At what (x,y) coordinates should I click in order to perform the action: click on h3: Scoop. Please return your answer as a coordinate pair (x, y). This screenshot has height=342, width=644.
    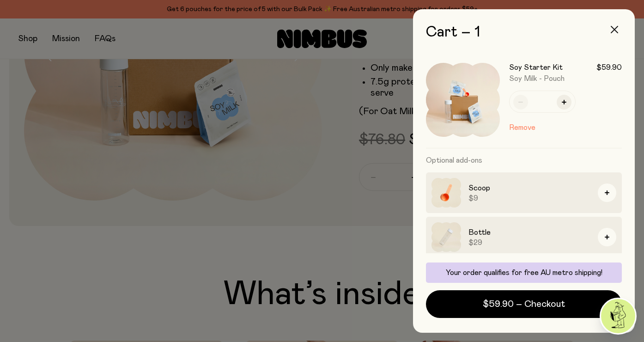
    Looking at the image, I should click on (530, 188).